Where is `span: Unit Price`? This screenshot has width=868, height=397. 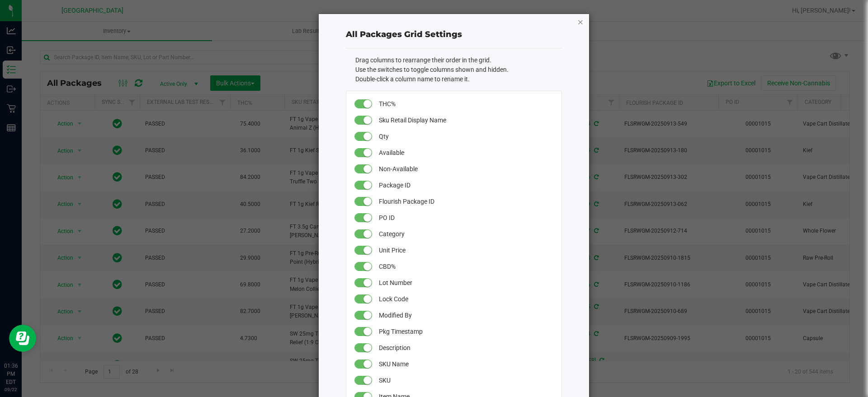 span: Unit Price is located at coordinates (465, 250).